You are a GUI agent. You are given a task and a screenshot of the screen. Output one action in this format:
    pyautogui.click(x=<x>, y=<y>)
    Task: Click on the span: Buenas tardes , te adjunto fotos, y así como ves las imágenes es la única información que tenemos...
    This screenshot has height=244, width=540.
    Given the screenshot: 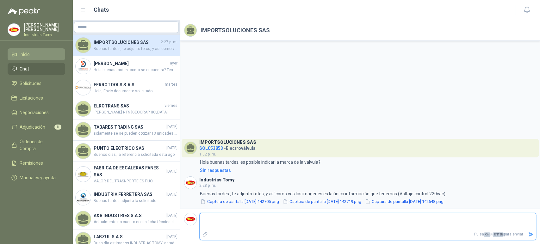 What is the action you would take?
    pyautogui.click(x=135, y=49)
    